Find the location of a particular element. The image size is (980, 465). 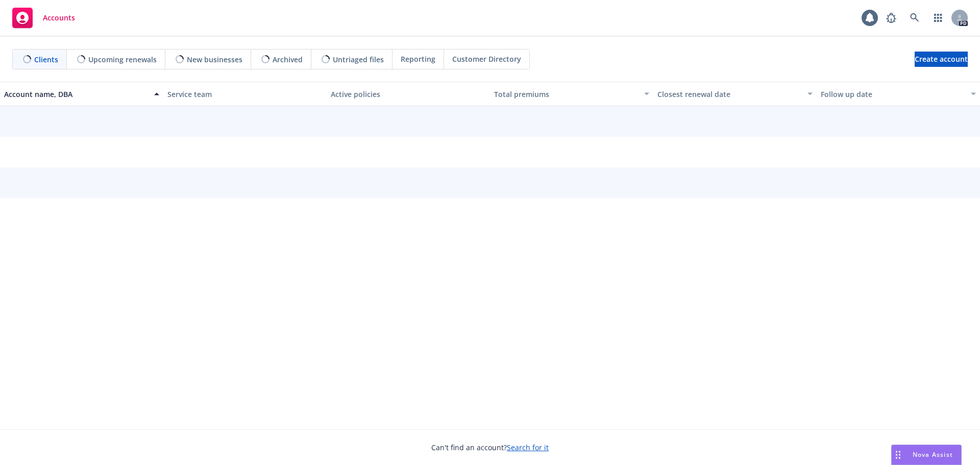

span: Can't find an account? is located at coordinates (490, 447).